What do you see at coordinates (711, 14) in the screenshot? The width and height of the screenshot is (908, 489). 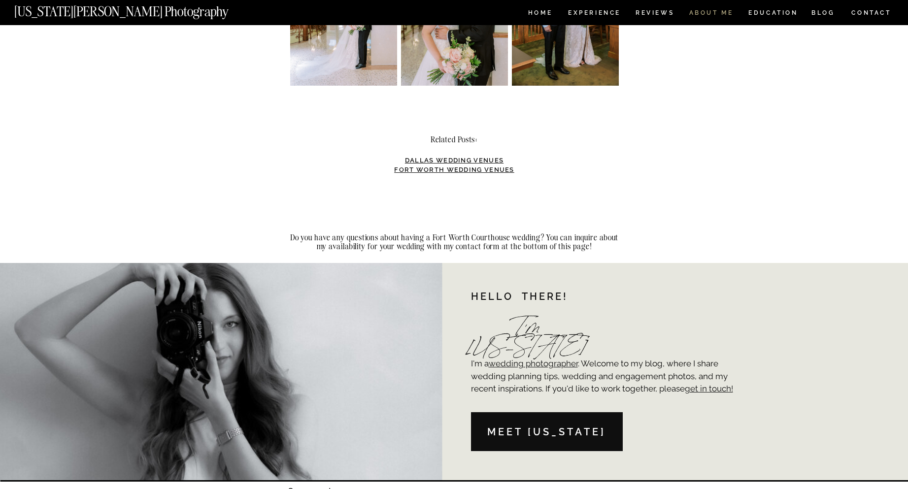 I see `nav: ABOUT ME` at bounding box center [711, 14].